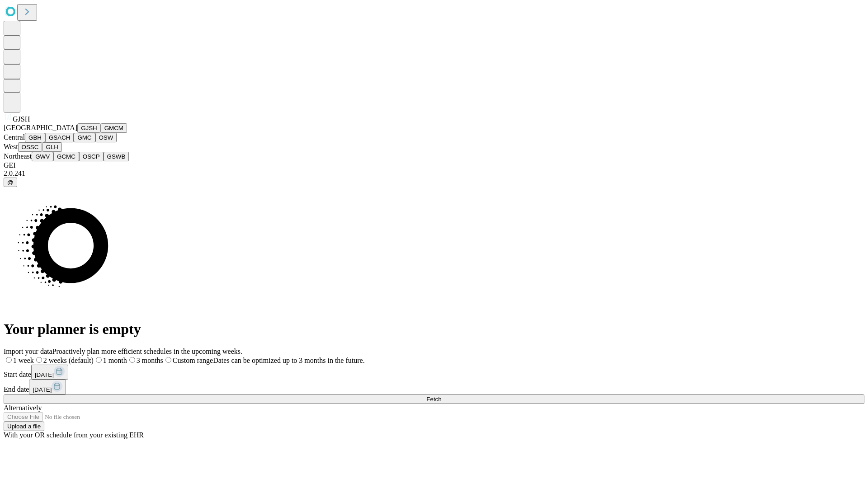 Image resolution: width=868 pixels, height=488 pixels. I want to click on input: 2 weeks (default), so click(39, 360).